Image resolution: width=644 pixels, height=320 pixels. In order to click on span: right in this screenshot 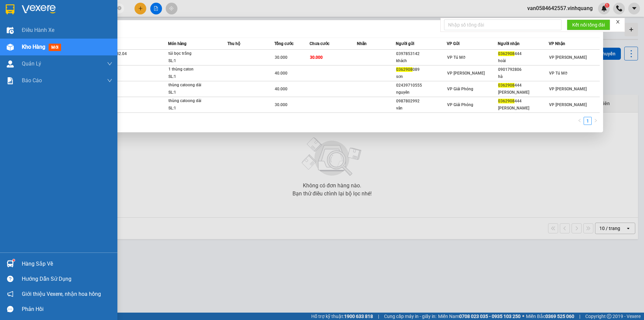, I will do `click(596, 120)`.